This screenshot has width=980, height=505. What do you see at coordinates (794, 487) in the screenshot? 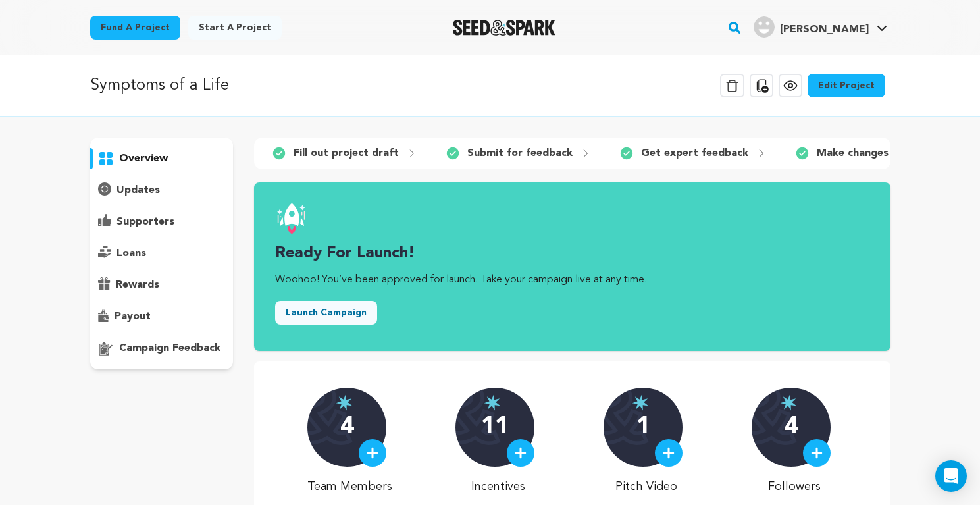
I see `p: Followers` at bounding box center [794, 487].